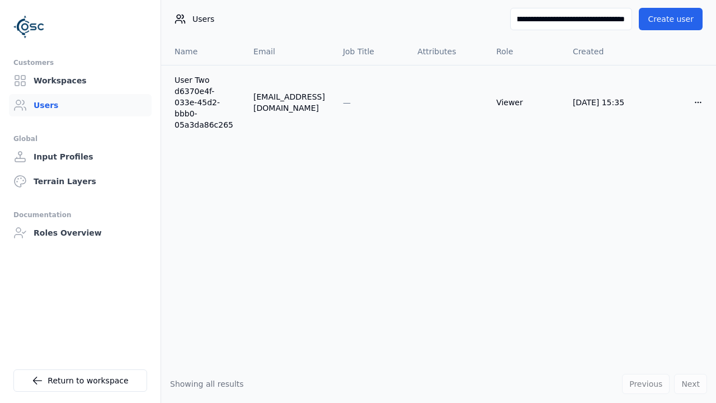  I want to click on div: User Two d6370e4f-033e-45d2-bbb0-05a3da86c265, so click(205, 102).